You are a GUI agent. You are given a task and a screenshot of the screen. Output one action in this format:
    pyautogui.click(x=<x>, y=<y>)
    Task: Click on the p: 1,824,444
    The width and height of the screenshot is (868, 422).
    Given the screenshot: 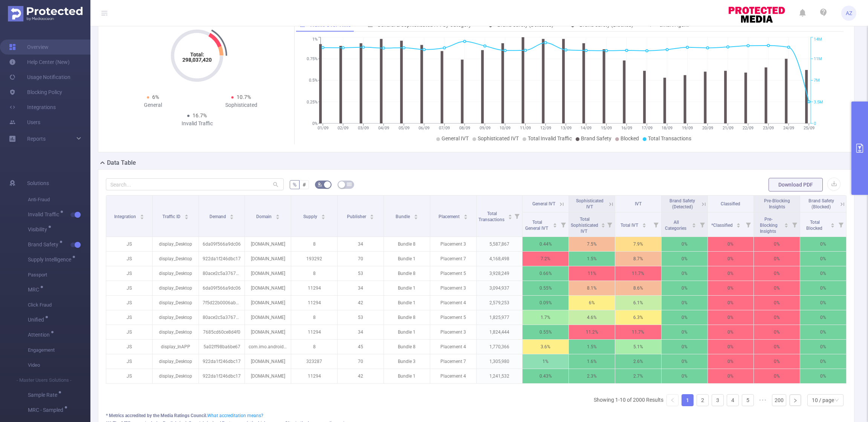 What is the action you would take?
    pyautogui.click(x=500, y=332)
    